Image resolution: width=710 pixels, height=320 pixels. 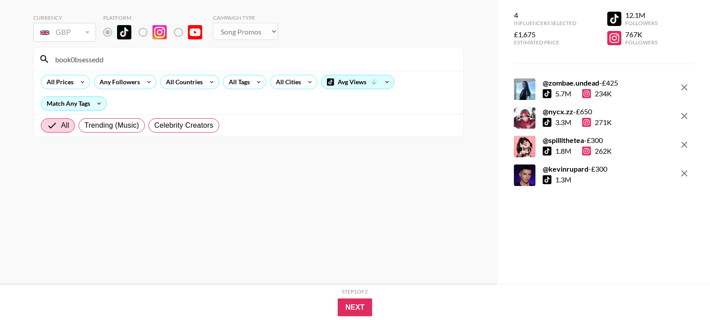 What do you see at coordinates (545, 35) in the screenshot?
I see `div: £1,675` at bounding box center [545, 35].